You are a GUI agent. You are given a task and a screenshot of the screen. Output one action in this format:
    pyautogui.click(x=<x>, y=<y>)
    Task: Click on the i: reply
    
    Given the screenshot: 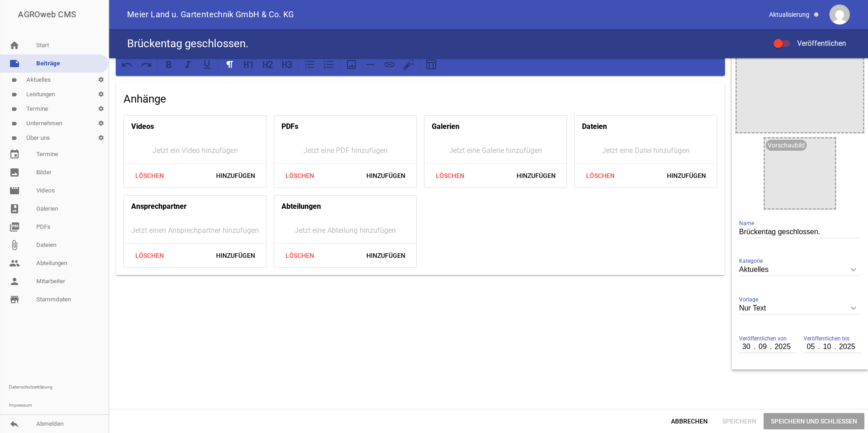 What is the action you would take?
    pyautogui.click(x=14, y=424)
    